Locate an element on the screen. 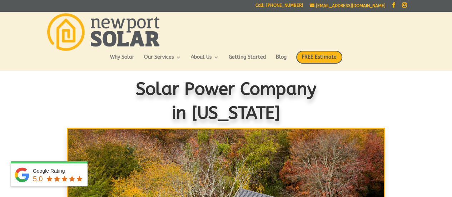 The image size is (452, 197). span: 5.0 is located at coordinates (38, 178).